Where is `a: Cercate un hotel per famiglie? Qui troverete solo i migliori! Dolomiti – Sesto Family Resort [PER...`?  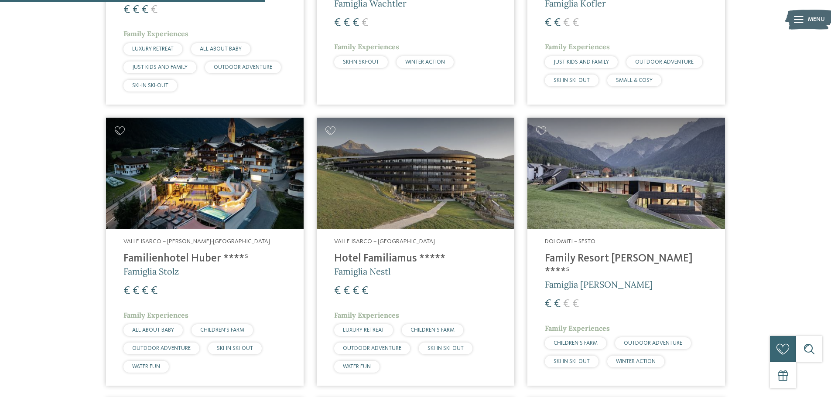
a: Cercate un hotel per famiglie? Qui troverete solo i migliori! Dolomiti – Sesto Family Resort [PER... is located at coordinates (626, 252).